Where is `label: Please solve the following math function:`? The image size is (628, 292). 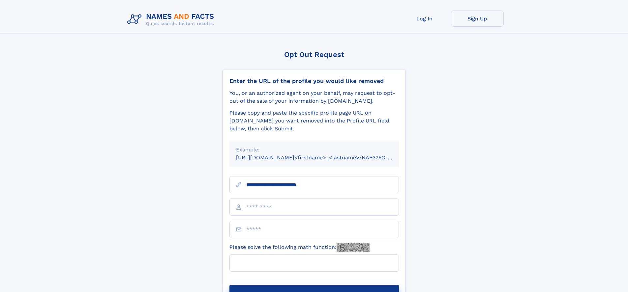 label: Please solve the following math function: is located at coordinates (299, 248).